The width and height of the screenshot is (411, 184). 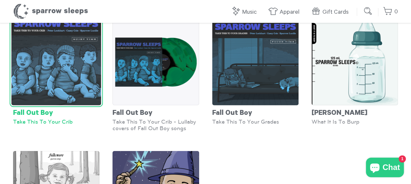 I want to click on a: Gift Cards, so click(x=331, y=12).